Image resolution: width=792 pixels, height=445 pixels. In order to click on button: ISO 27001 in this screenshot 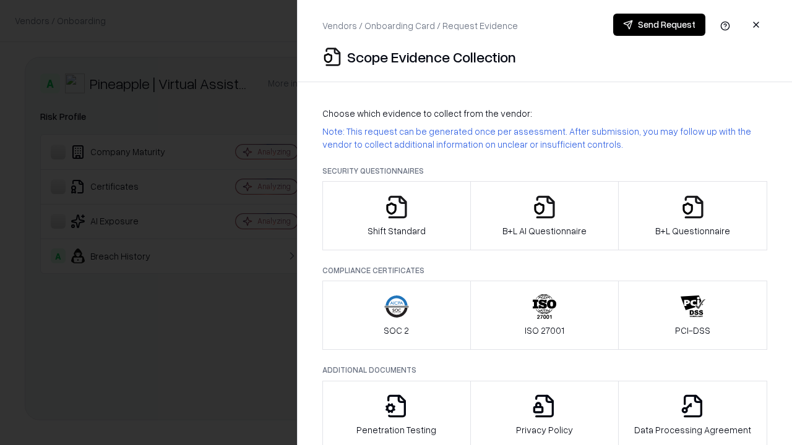, I will do `click(544, 315)`.